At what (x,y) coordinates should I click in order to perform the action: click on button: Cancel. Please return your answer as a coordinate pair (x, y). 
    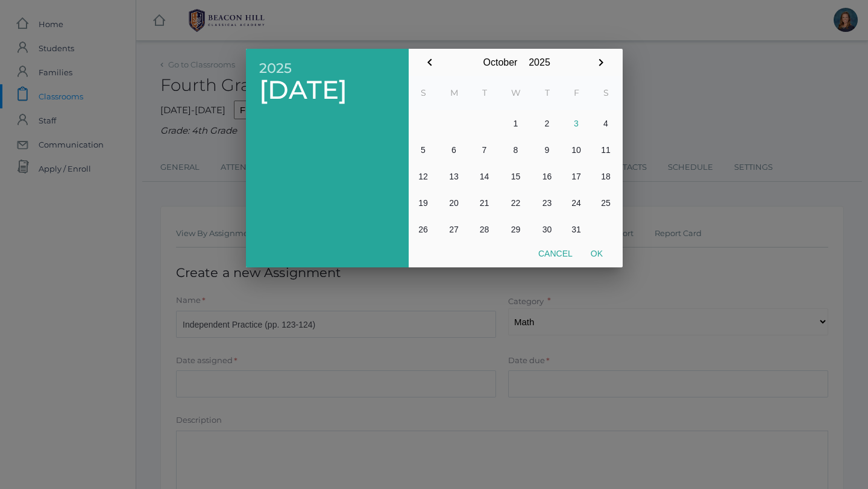
    Looking at the image, I should click on (555, 253).